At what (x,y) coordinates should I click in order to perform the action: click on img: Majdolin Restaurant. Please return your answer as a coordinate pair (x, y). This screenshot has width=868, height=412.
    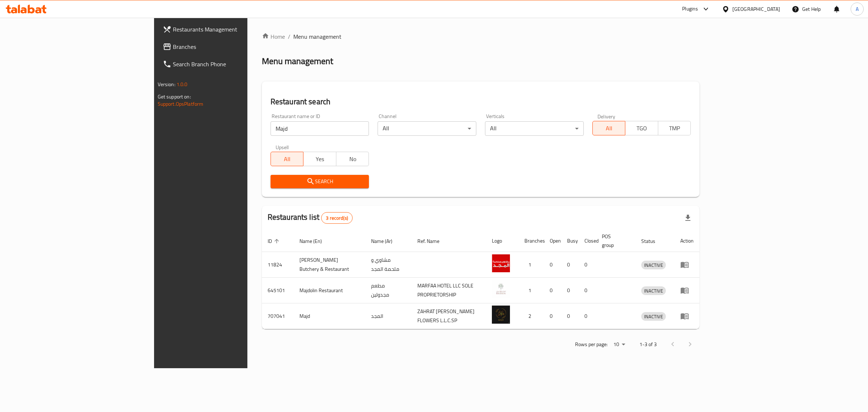
    Looking at the image, I should click on (501, 289).